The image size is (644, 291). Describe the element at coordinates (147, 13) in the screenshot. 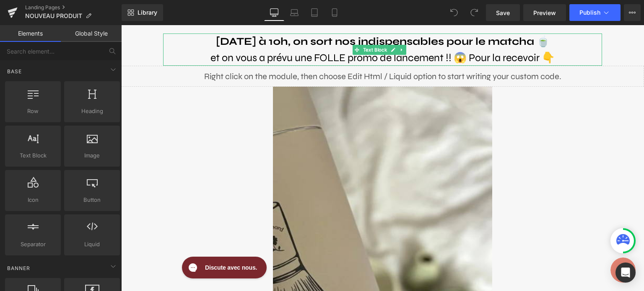

I see `span: Library` at that location.